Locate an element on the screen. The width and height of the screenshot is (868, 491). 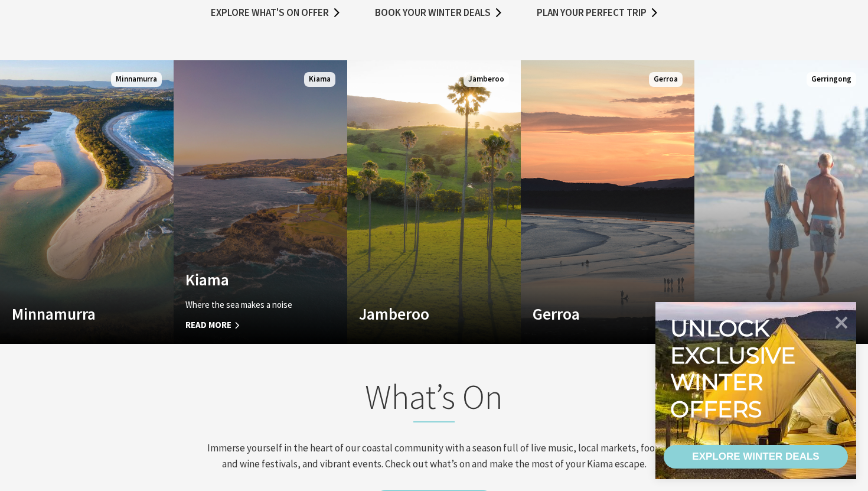
h4: Kiama is located at coordinates (248, 280).